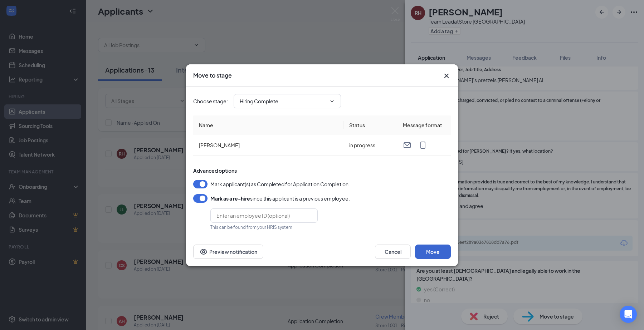 Image resolution: width=644 pixels, height=330 pixels. I want to click on div: This can be found from your HRIS system, so click(264, 227).